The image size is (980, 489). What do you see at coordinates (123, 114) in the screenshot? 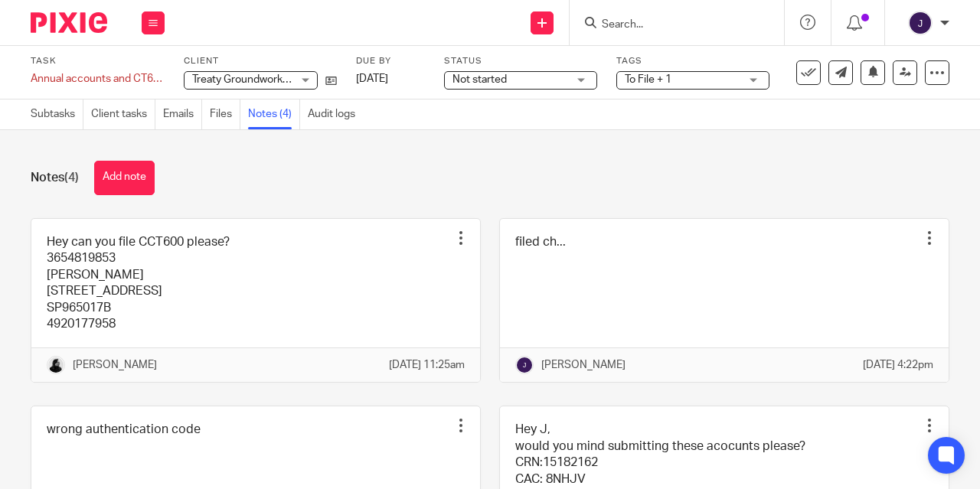
I see `a: Client tasks` at bounding box center [123, 114].